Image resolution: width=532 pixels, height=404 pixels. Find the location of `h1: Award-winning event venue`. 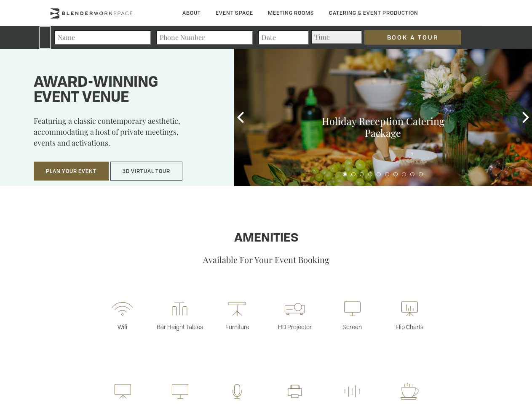

h1: Award-winning event venue is located at coordinates (123, 90).